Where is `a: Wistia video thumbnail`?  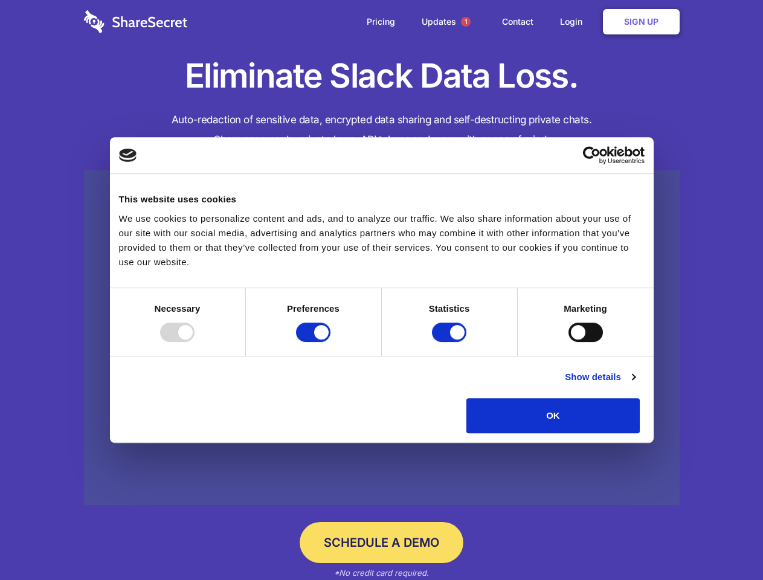 a: Wistia video thumbnail is located at coordinates (382, 338).